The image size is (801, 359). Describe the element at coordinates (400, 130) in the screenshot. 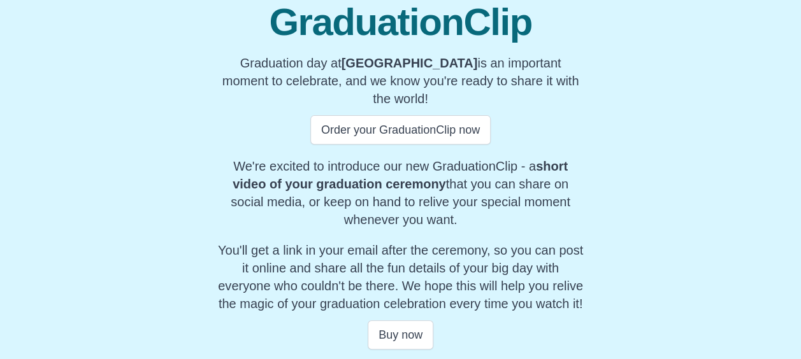

I see `button: Order your GraduationClip now` at that location.